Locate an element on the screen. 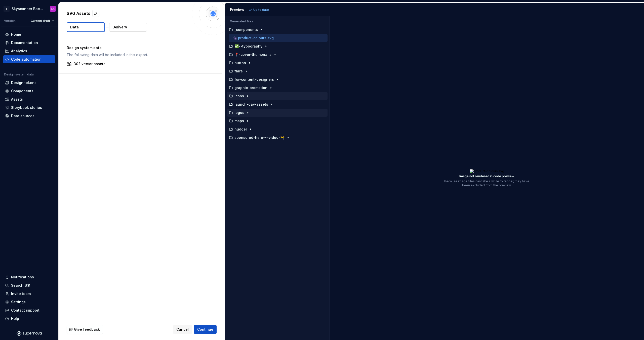 The width and height of the screenshot is (644, 340). p: Up to date is located at coordinates (261, 10).